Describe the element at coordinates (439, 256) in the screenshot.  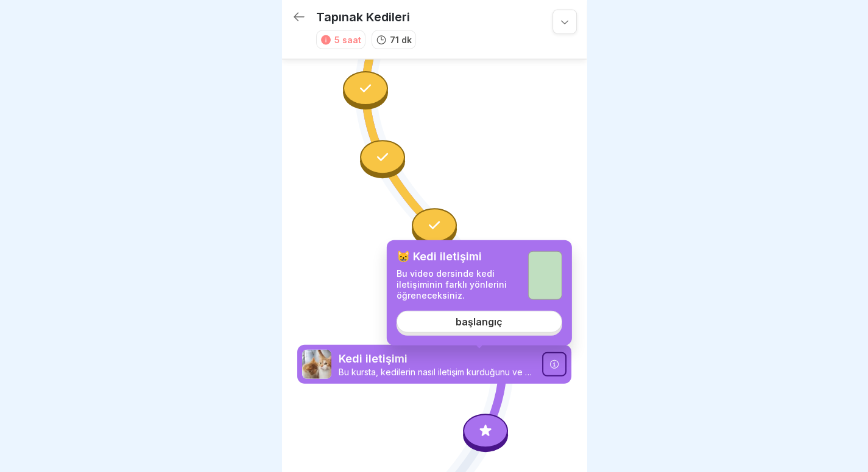
I see `font: 😸 Kedi iletişimi` at that location.